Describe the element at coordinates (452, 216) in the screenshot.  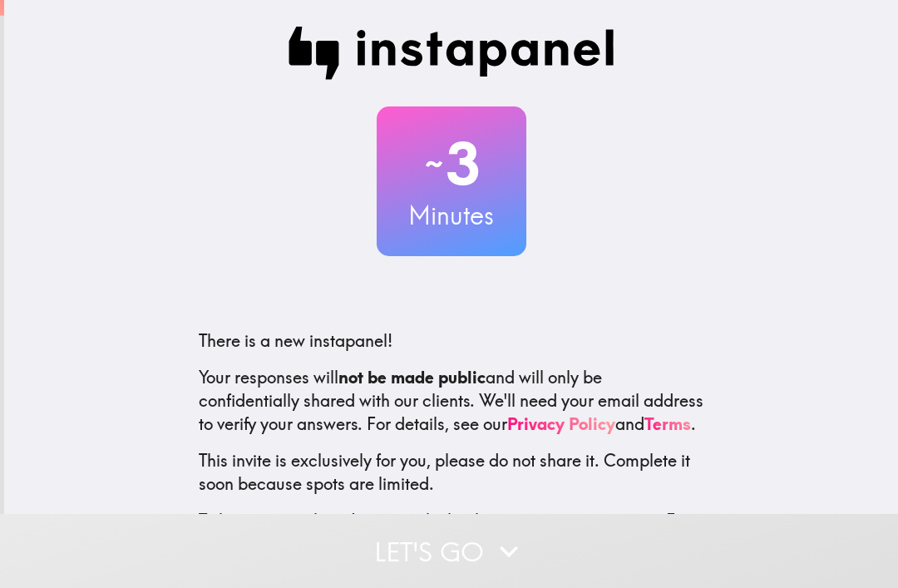
I see `h3: Minutes` at that location.